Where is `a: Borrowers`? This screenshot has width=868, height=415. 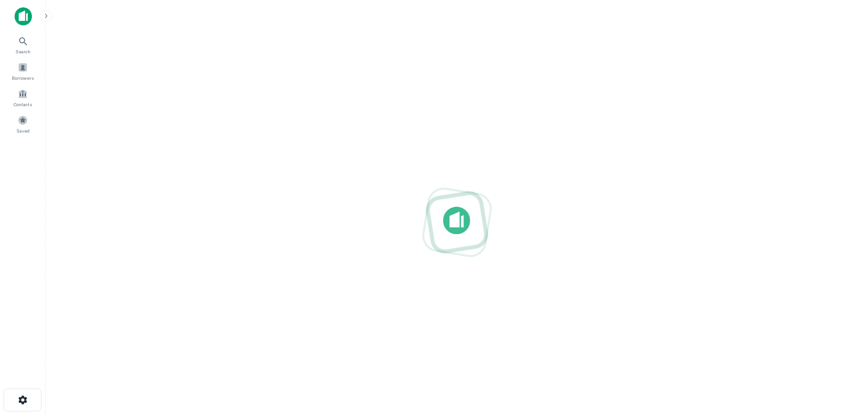 a: Borrowers is located at coordinates (23, 71).